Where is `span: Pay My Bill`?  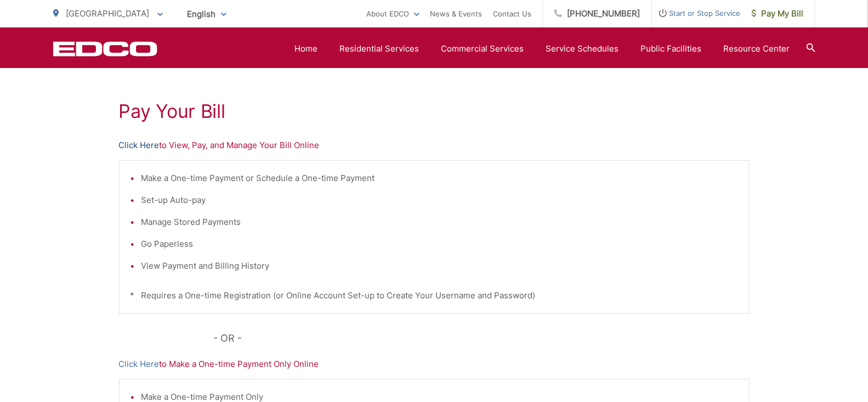
span: Pay My Bill is located at coordinates (777, 14).